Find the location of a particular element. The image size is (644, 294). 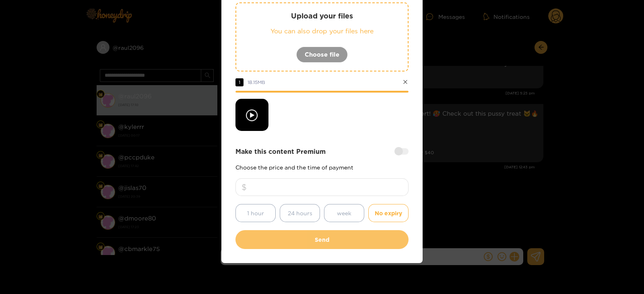

button: Choose file is located at coordinates (322, 55).